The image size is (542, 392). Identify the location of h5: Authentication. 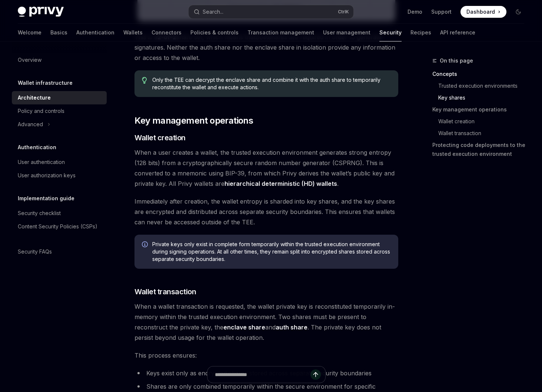
(37, 147).